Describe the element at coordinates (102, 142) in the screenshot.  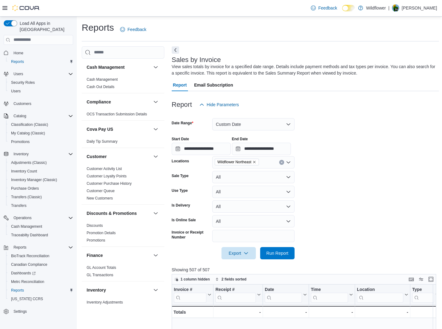
I see `a: Daily Tip Summary` at that location.